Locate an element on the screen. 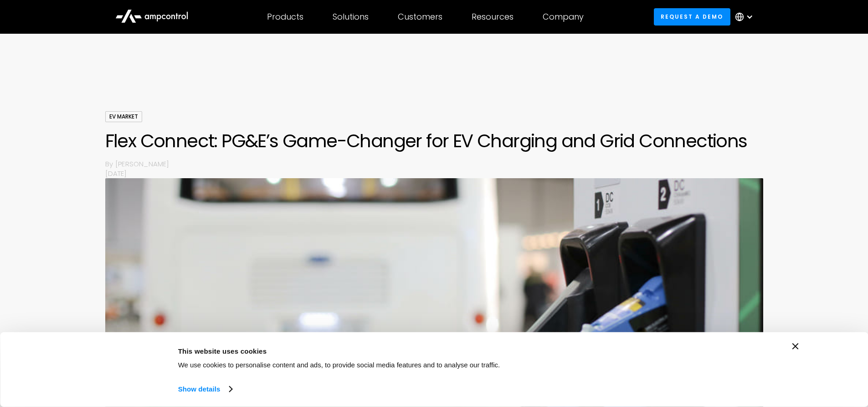  div: Resources is located at coordinates (493, 17).